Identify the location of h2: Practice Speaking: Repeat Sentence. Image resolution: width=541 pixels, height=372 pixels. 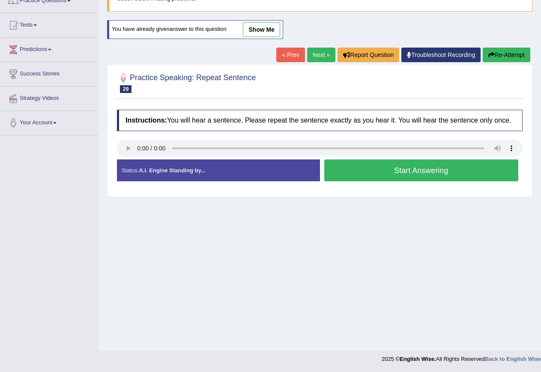
(186, 82).